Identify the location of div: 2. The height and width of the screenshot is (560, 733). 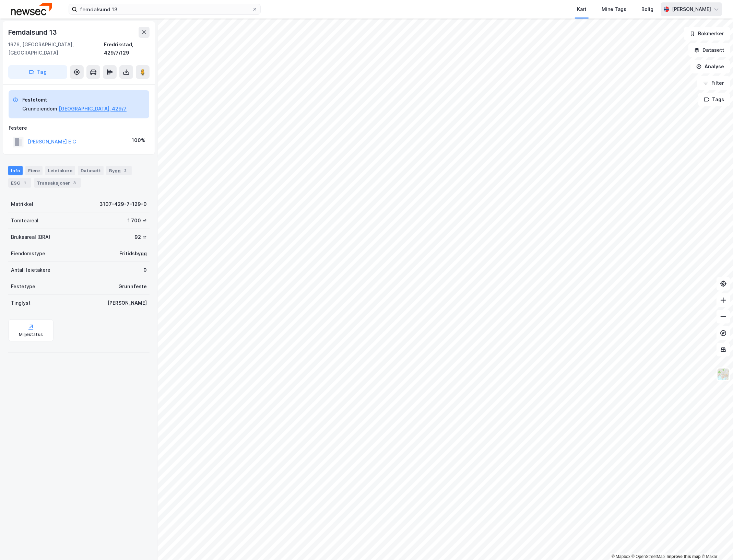
(125, 170).